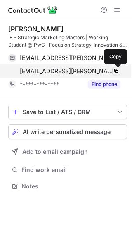 This screenshot has width=132, height=248. I want to click on span: Find work email, so click(73, 170).